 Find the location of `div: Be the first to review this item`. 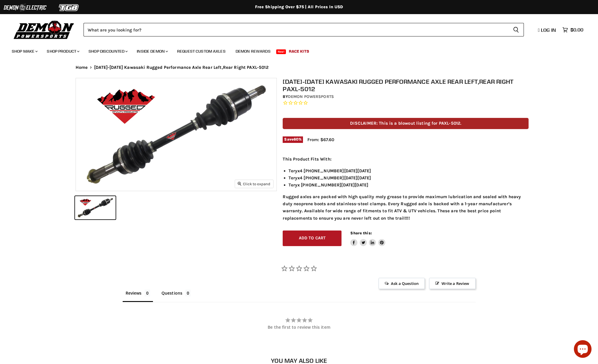

div: Be the first to review this item is located at coordinates (299, 327).